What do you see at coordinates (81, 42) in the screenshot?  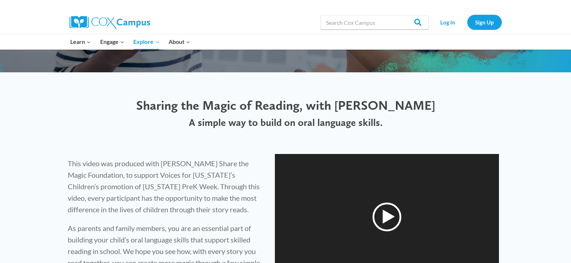 I see `button: Child menu of Learn` at bounding box center [81, 42].